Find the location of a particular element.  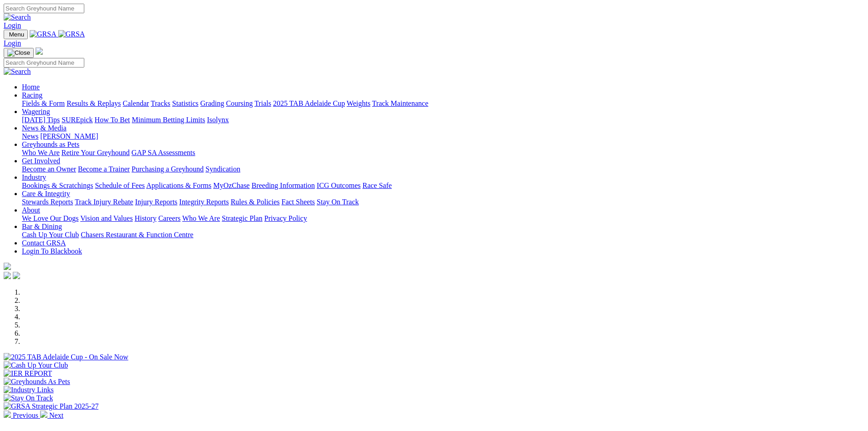

a: Race Safe is located at coordinates (377, 185).